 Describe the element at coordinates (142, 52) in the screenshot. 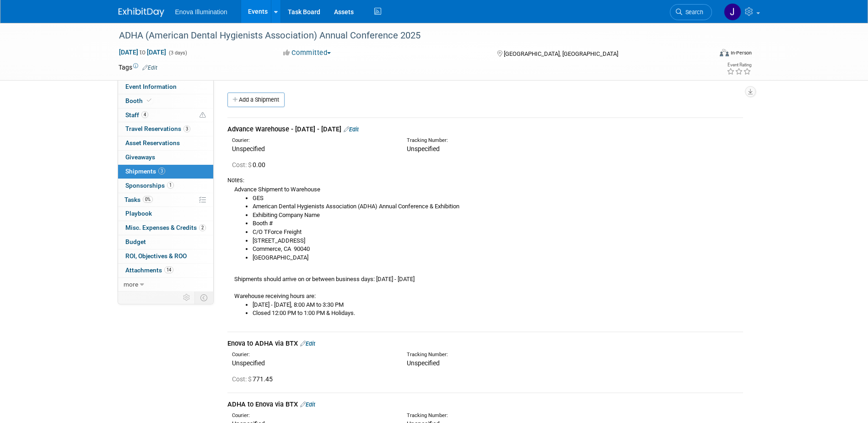

I see `span: to` at that location.